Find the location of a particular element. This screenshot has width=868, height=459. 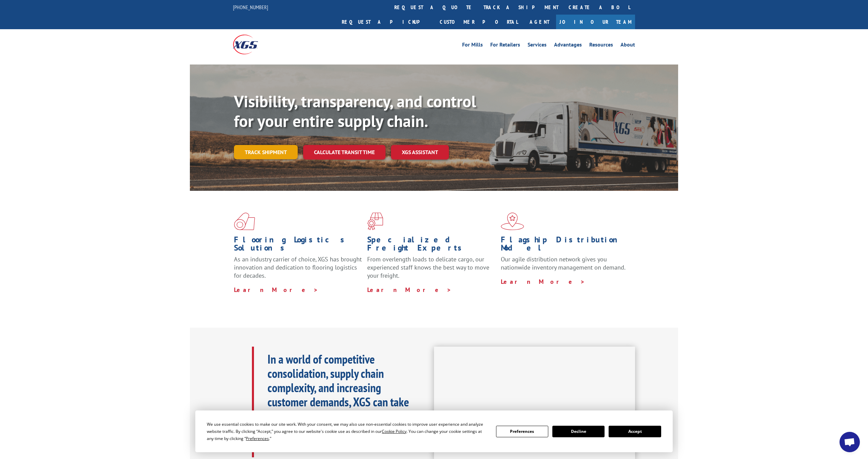

img: xgs-icon-flagship-distribution-model-red is located at coordinates (512, 222).